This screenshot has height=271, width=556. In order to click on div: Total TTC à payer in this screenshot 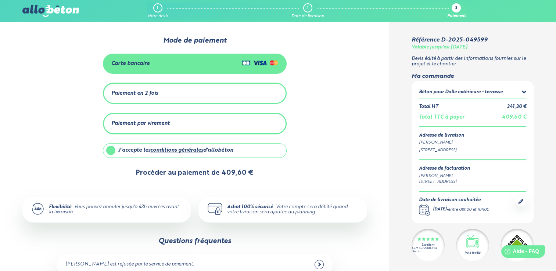, I will do `click(442, 117)`.